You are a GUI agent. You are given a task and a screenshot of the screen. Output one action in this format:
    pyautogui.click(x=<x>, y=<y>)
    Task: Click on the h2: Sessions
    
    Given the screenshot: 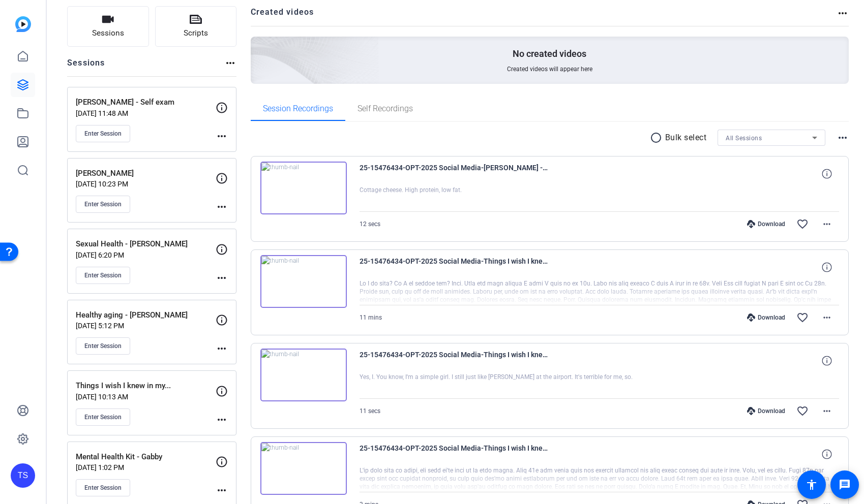 What is the action you would take?
    pyautogui.click(x=86, y=66)
    